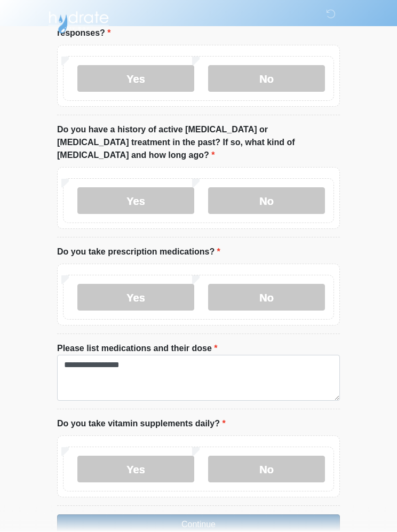 The height and width of the screenshot is (532, 397). Describe the element at coordinates (78, 21) in the screenshot. I see `img: Hydrate IV Bar - Flagstaff Logo` at that location.